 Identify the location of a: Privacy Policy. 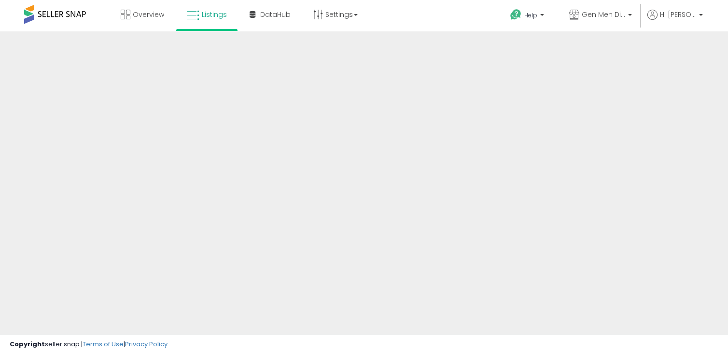
(146, 344).